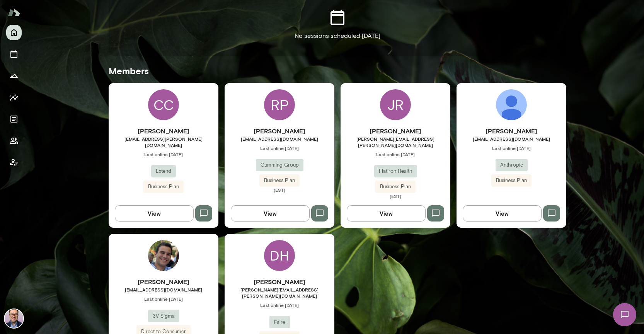 The height and width of the screenshot is (334, 644). What do you see at coordinates (14, 76) in the screenshot?
I see `button: Growth Plan` at bounding box center [14, 76].